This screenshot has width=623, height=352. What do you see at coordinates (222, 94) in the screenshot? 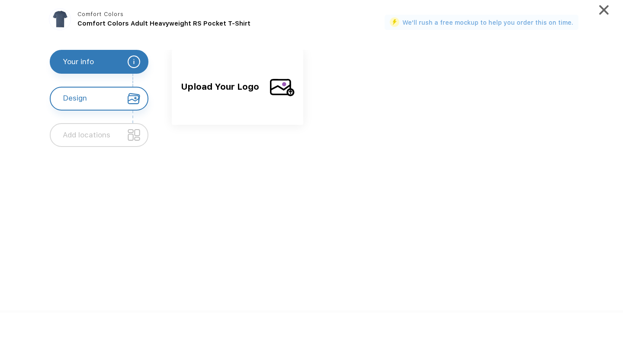
I see `span: Upload Your Logo` at bounding box center [222, 94].